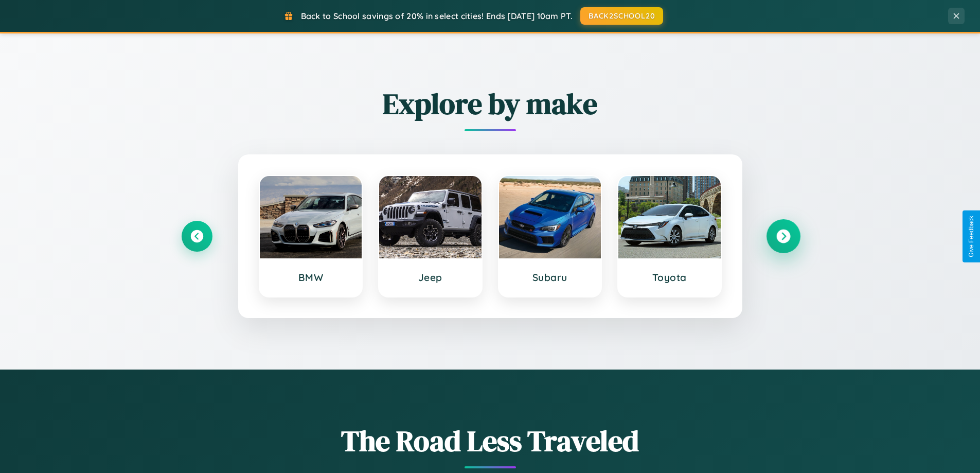  Describe the element at coordinates (490, 103) in the screenshot. I see `h2: Explore by make` at that location.